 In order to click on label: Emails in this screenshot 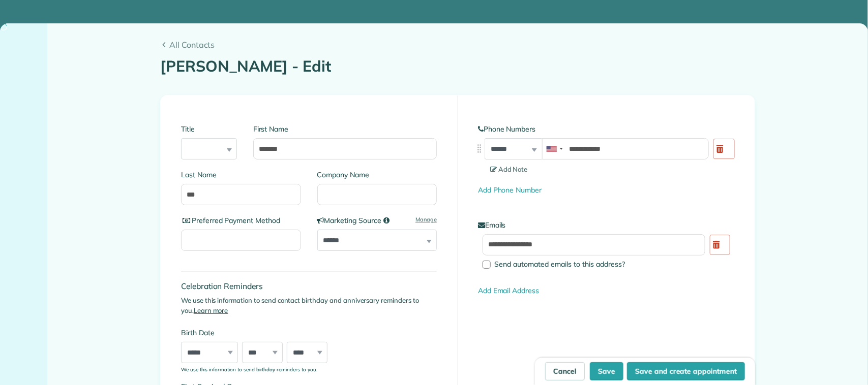, I will do `click(606, 225)`.